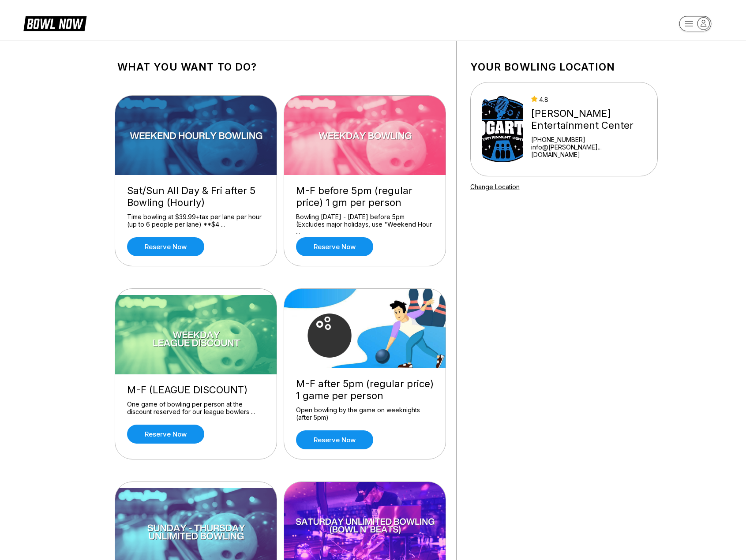 The width and height of the screenshot is (746, 560). Describe the element at coordinates (196, 197) in the screenshot. I see `div: Sat/Sun All Day & Fri after 5 Bowling (Hourly)` at that location.